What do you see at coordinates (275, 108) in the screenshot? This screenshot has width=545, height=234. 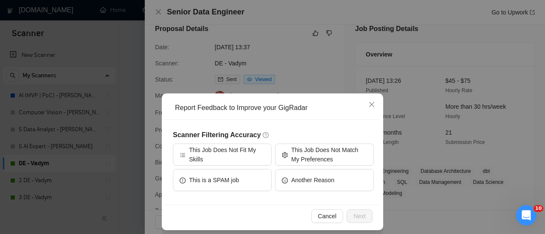 I see `div: Report Feedback to Improve your GigRadar` at bounding box center [275, 108].